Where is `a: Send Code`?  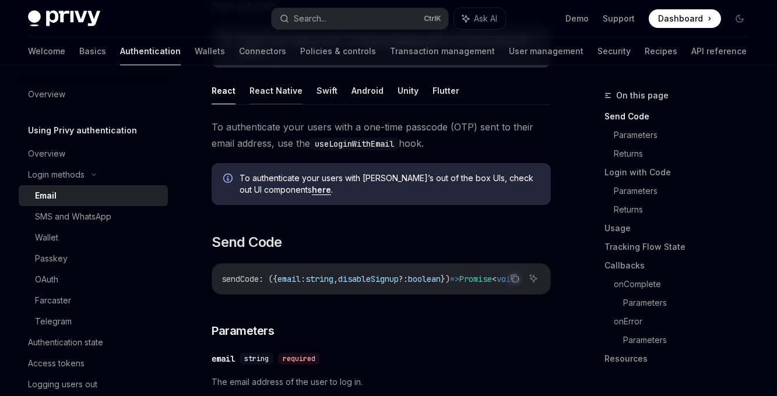 a: Send Code is located at coordinates (681, 117).